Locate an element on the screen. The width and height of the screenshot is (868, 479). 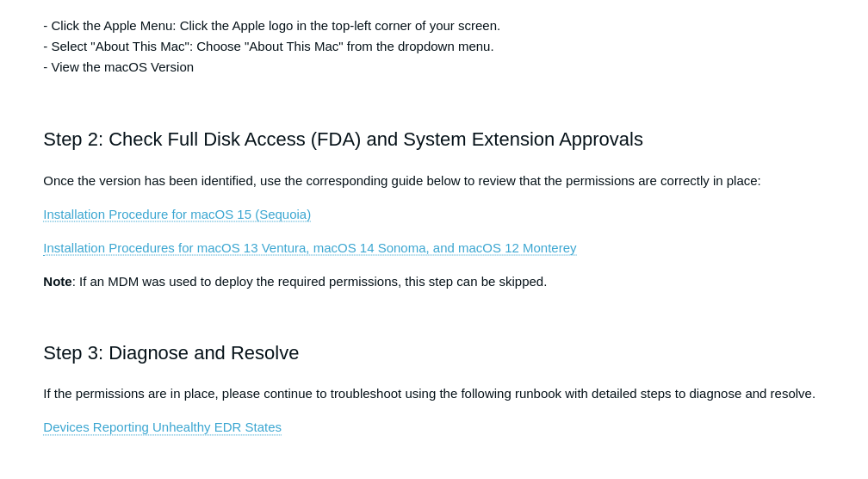
p: Once the version has been identified, use the corresponding guide below to review that the permis... is located at coordinates (434, 181).